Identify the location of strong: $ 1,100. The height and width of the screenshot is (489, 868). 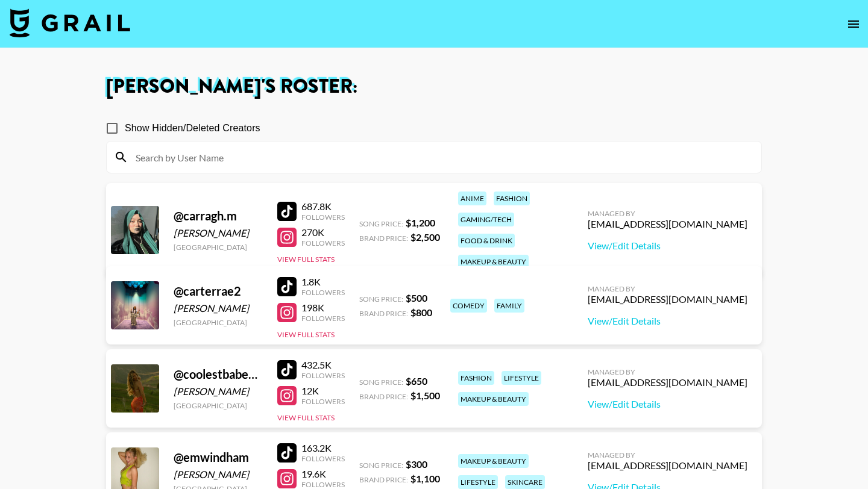
(425, 478).